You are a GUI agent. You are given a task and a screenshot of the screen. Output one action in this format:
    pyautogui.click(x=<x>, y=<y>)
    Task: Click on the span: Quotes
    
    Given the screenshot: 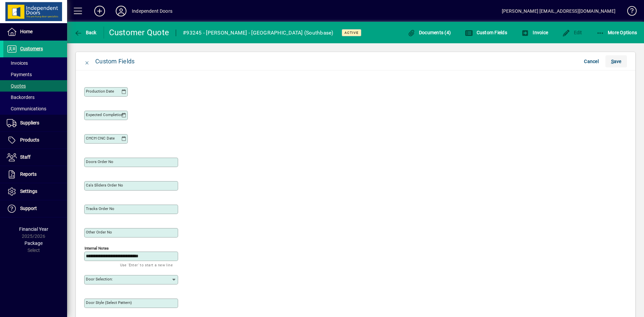 What is the action you would take?
    pyautogui.click(x=16, y=86)
    